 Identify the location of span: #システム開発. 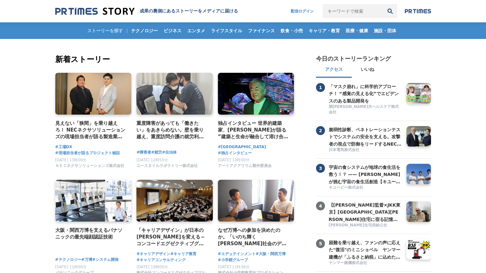
(105, 260).